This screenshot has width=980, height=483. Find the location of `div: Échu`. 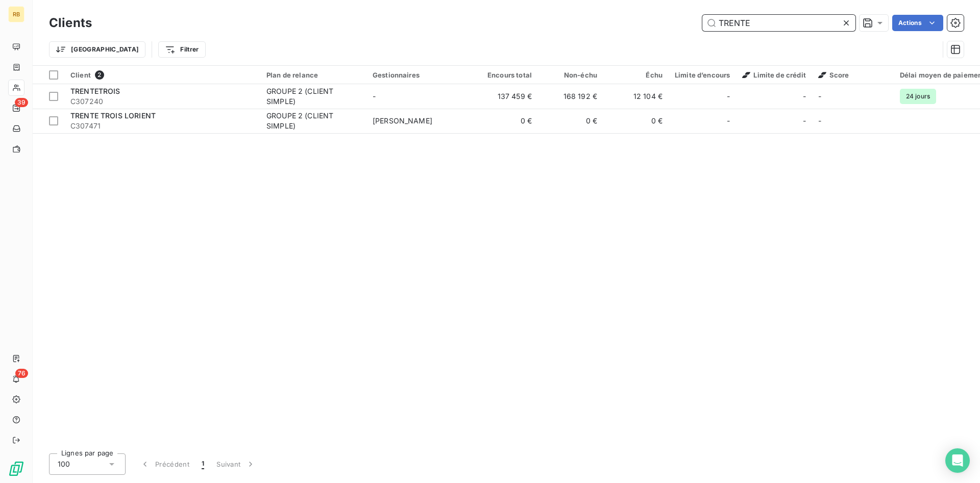

div: Échu is located at coordinates (636, 75).